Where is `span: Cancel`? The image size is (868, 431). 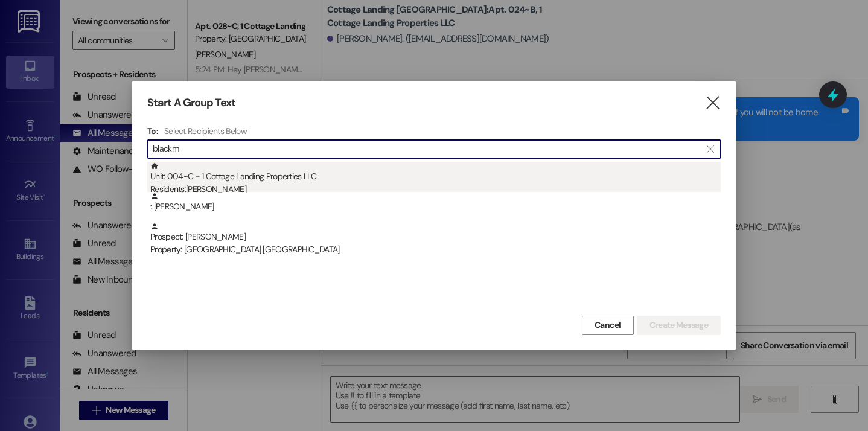 span: Cancel is located at coordinates (608, 325).